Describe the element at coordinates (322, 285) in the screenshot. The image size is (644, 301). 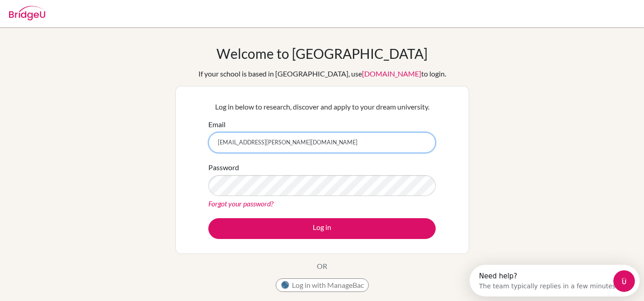
I see `button: Log in with ManageBac` at that location.